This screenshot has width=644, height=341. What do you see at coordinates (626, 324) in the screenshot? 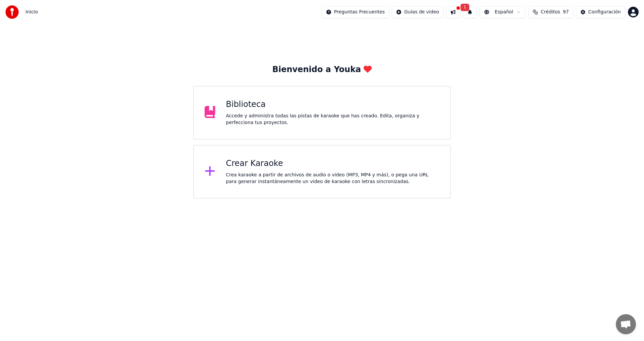
I see `a: Chat abierto` at bounding box center [626, 324].